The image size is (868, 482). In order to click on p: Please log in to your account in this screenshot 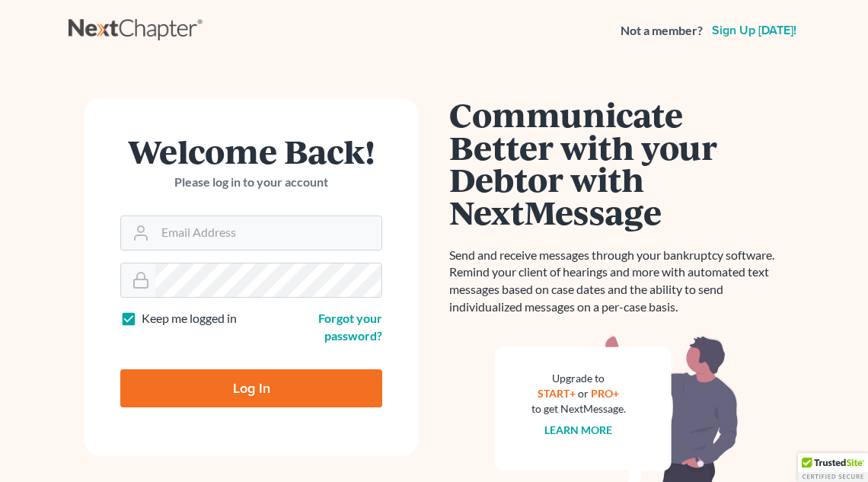, I will do `click(251, 182)`.